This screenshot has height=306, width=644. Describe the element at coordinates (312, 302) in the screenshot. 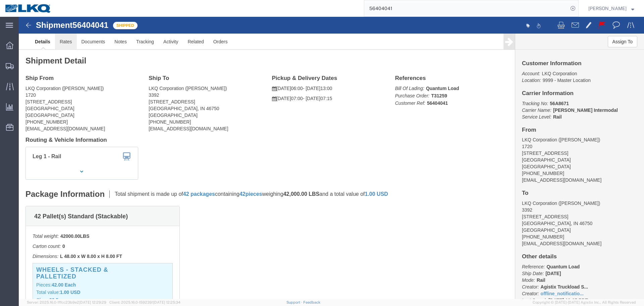

I see `a: Feedback` at that location.